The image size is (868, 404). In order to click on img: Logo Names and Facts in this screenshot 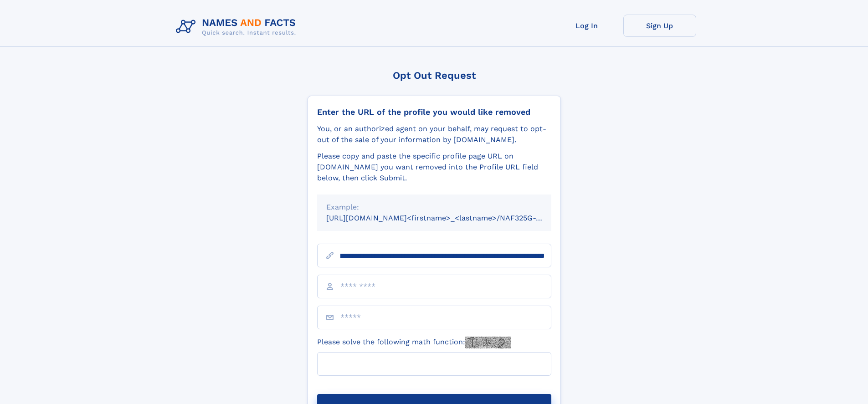, I will do `click(238, 27)`.